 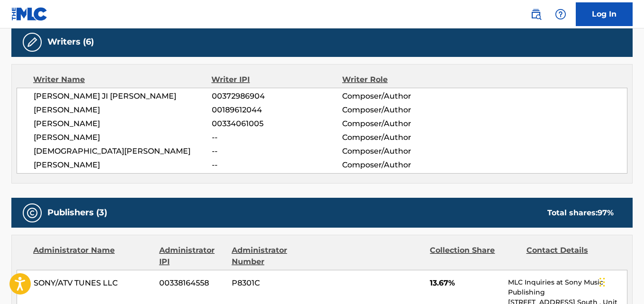 I want to click on h5: Writers (6), so click(x=71, y=42).